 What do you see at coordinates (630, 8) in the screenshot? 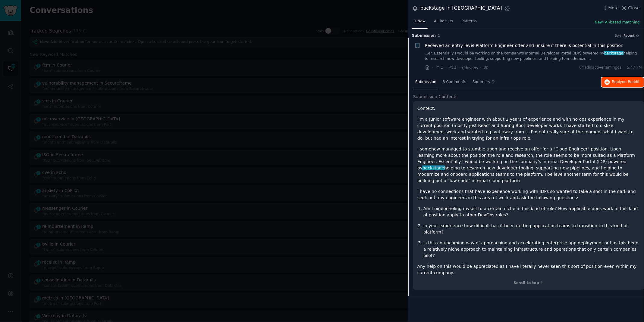
I see `button: Close` at bounding box center [630, 8].